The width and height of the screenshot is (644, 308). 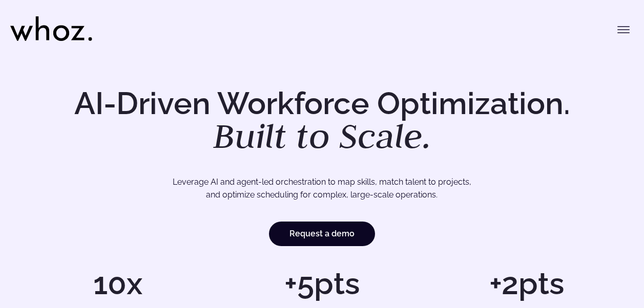 What do you see at coordinates (527, 284) in the screenshot?
I see `h1: +2pts` at bounding box center [527, 284].